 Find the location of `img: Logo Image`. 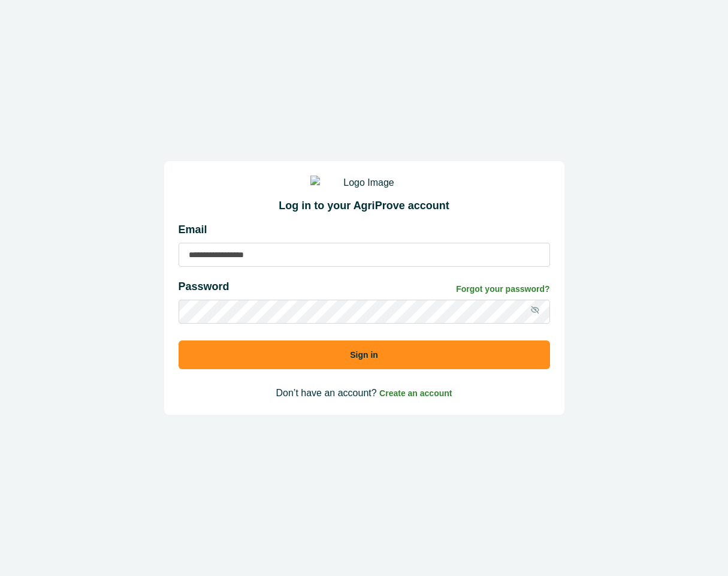

img: Logo Image is located at coordinates (364, 183).